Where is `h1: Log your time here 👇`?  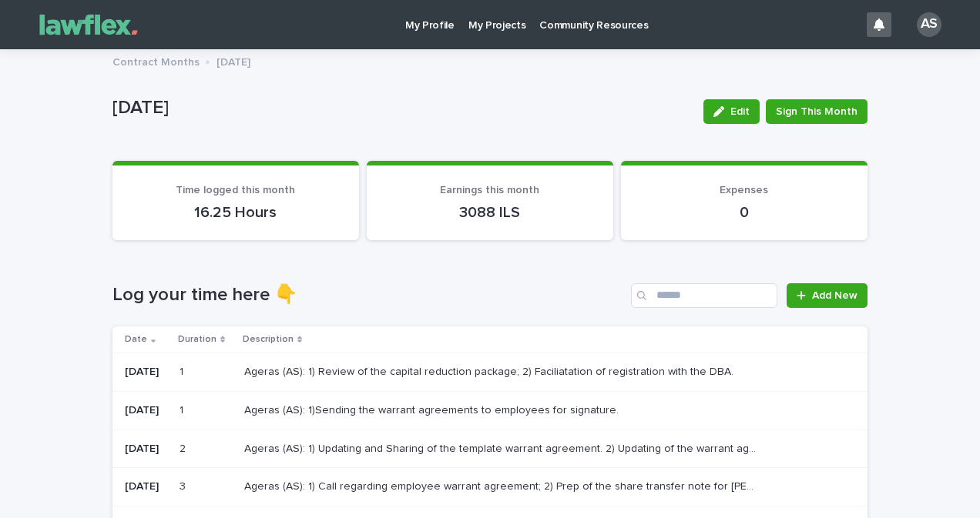
h1: Log your time here 👇 is located at coordinates (368, 295).